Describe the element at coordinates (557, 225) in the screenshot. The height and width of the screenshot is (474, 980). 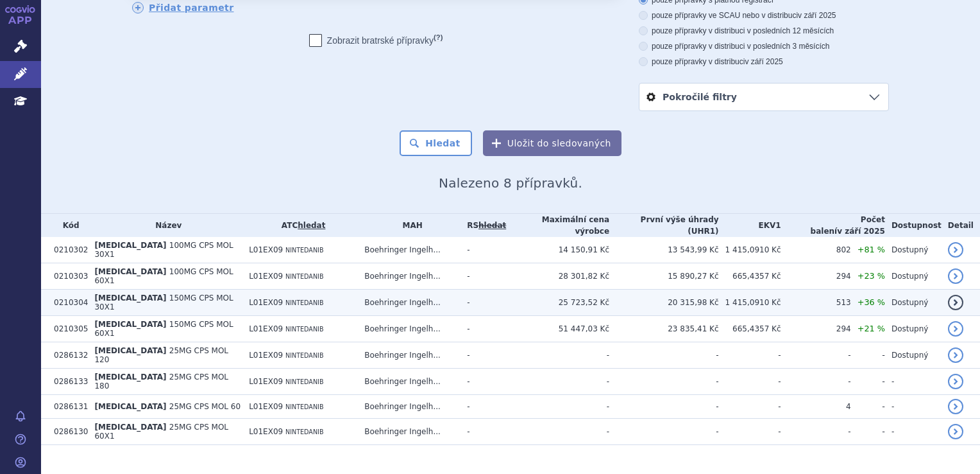
I see `th: Maximální cena výrobce` at that location.